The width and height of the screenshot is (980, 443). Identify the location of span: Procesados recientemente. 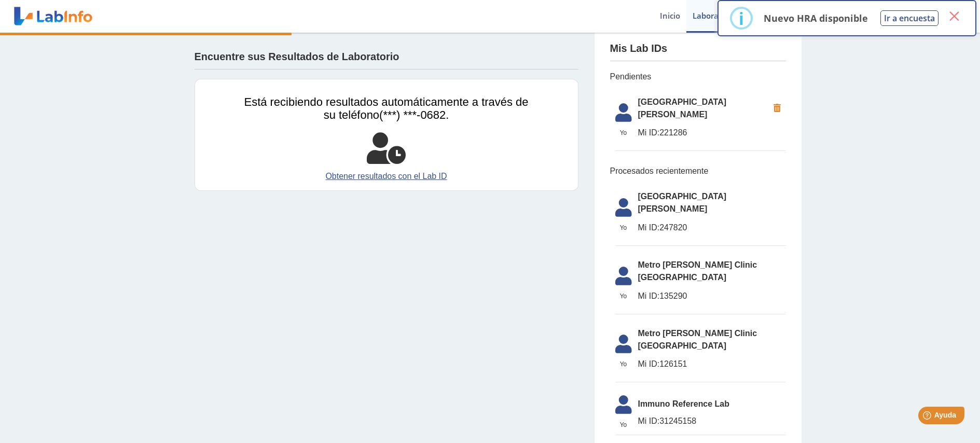
(698, 171).